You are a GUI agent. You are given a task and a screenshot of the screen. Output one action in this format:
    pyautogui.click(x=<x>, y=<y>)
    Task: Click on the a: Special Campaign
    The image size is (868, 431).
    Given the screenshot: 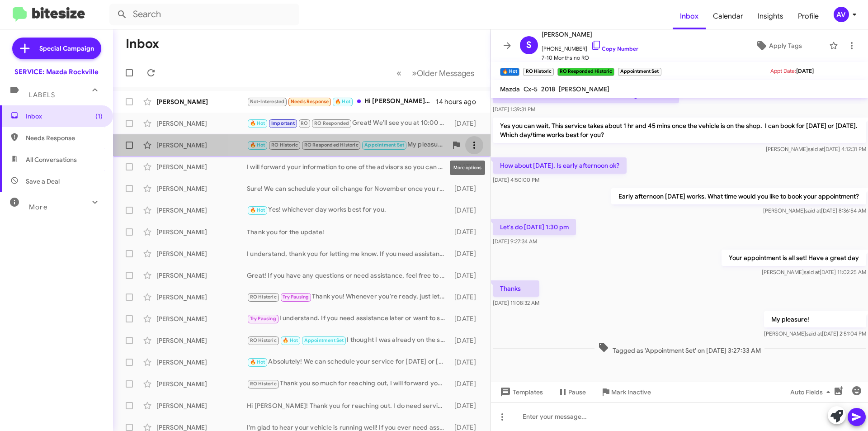 What is the action you would take?
    pyautogui.click(x=56, y=48)
    